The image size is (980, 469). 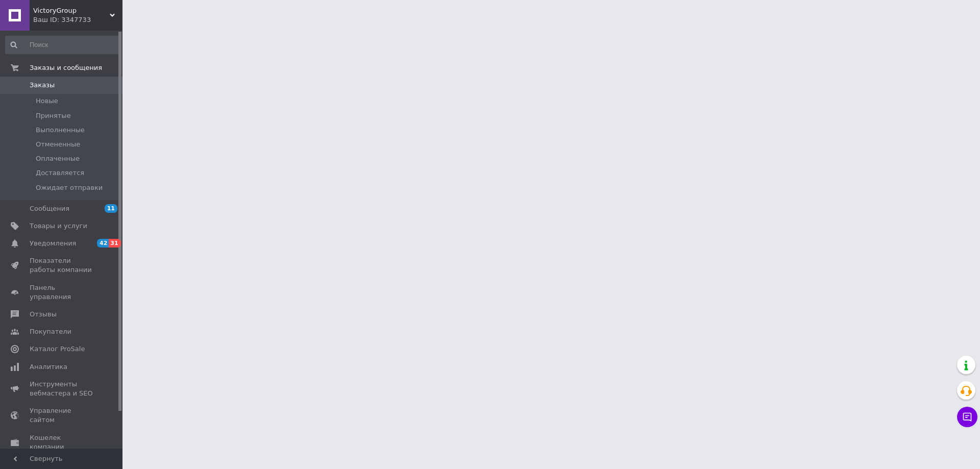 What do you see at coordinates (59, 173) in the screenshot?
I see `span: Доставляется` at bounding box center [59, 173].